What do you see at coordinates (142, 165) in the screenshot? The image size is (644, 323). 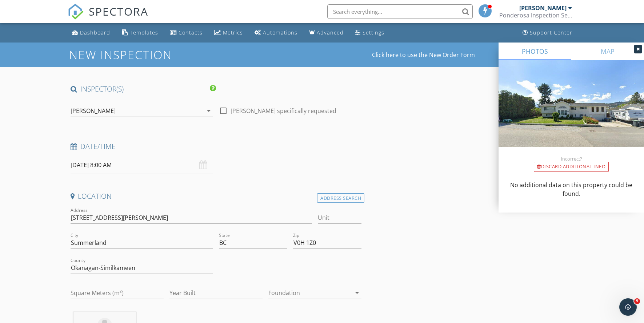 I see `input: Select date` at bounding box center [142, 165].